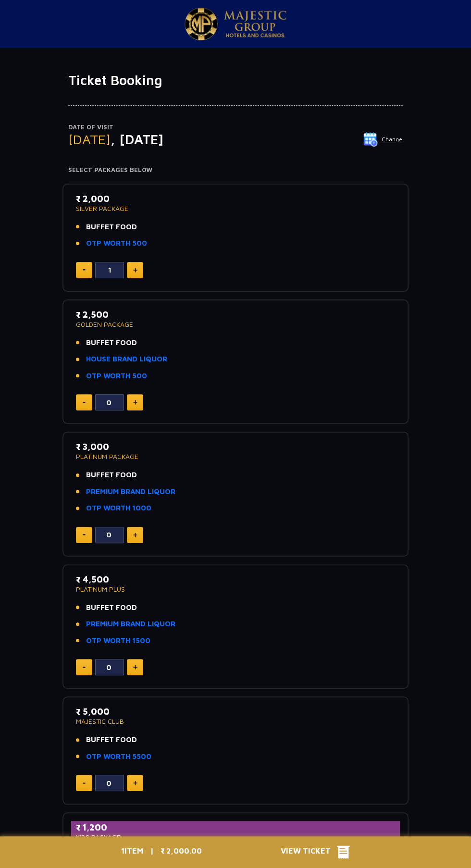  What do you see at coordinates (235, 837) in the screenshot?
I see `p: KIDS PACKAGE` at bounding box center [235, 837].